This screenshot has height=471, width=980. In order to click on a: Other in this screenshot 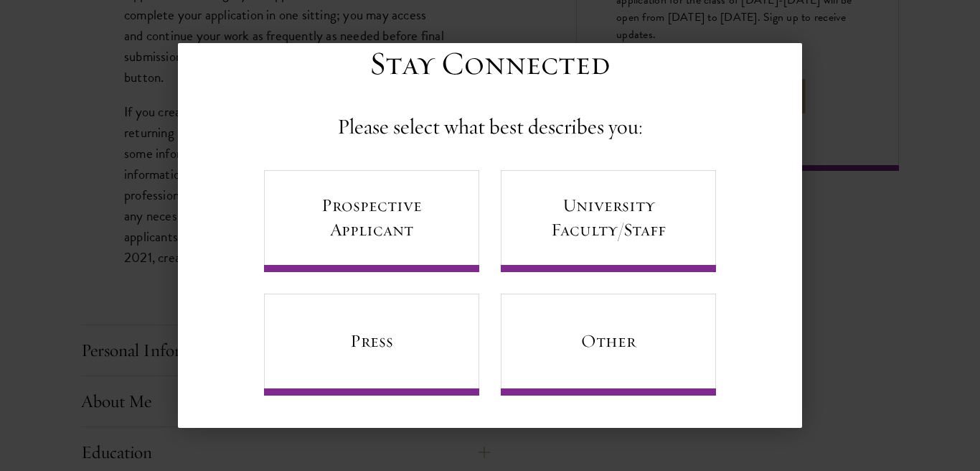, I will do `click(608, 345)`.